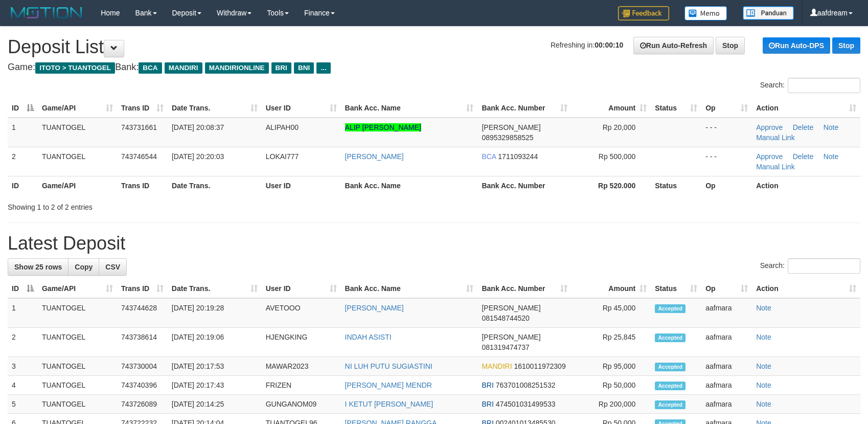  Describe the element at coordinates (803, 127) in the screenshot. I see `a: Delete` at that location.